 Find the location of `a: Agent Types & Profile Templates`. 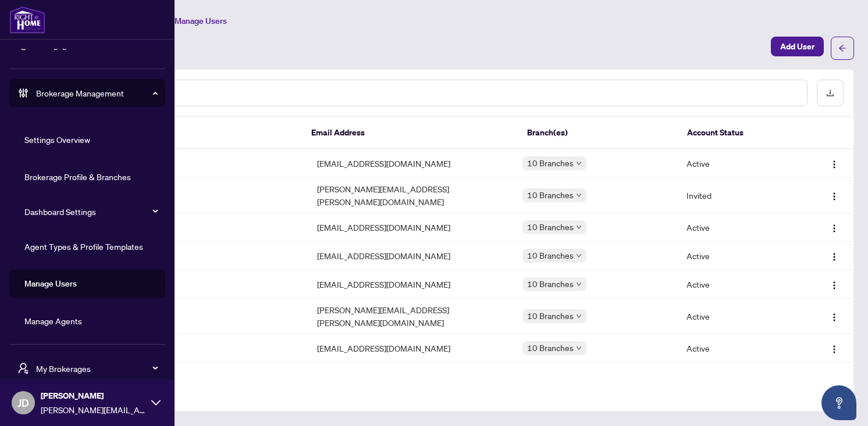

a: Agent Types & Profile Templates is located at coordinates (84, 247).